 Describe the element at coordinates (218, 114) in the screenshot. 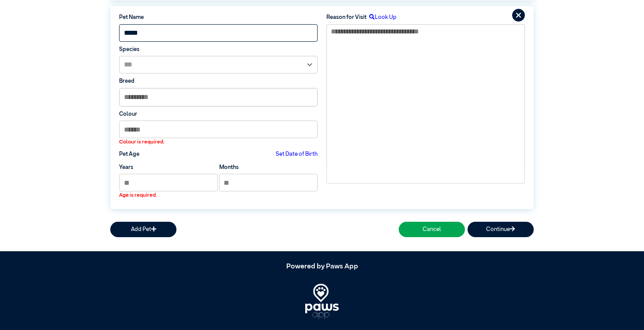

I see `label: Colour` at that location.